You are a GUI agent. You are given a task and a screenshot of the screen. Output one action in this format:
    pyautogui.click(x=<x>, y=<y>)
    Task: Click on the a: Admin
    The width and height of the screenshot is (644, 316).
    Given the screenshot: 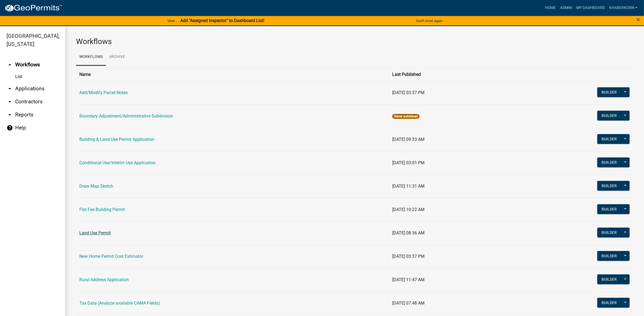 What is the action you would take?
    pyautogui.click(x=566, y=8)
    